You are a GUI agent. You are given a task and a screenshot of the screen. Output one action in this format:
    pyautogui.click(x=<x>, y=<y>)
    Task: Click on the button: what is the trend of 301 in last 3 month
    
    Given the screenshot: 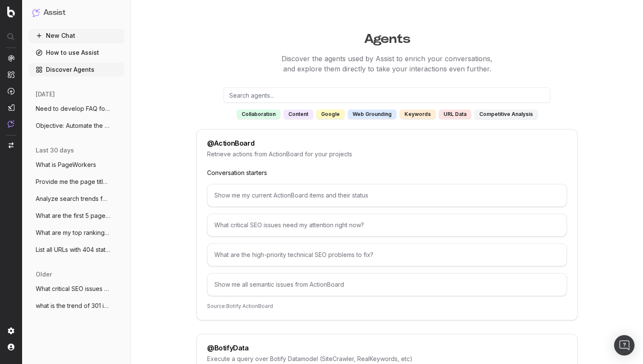 What is the action you would take?
    pyautogui.click(x=77, y=306)
    